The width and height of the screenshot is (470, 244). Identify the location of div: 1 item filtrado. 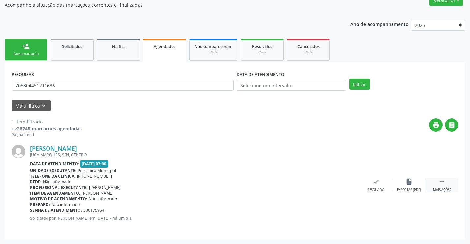
(47, 121).